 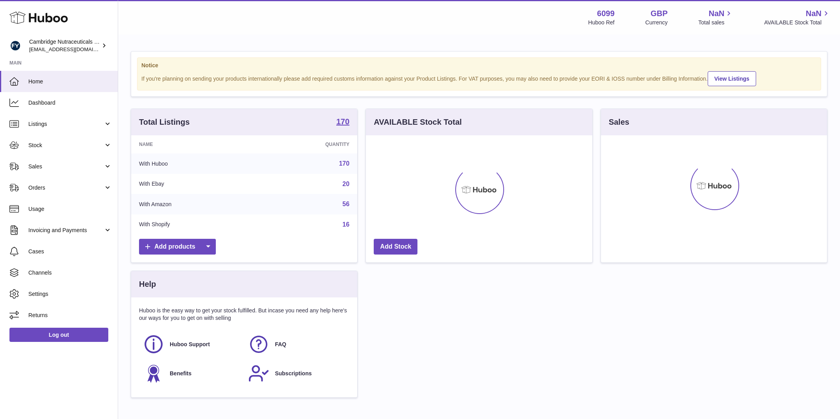 What do you see at coordinates (797, 22) in the screenshot?
I see `span: AVAILABLE Stock Total` at bounding box center [797, 22].